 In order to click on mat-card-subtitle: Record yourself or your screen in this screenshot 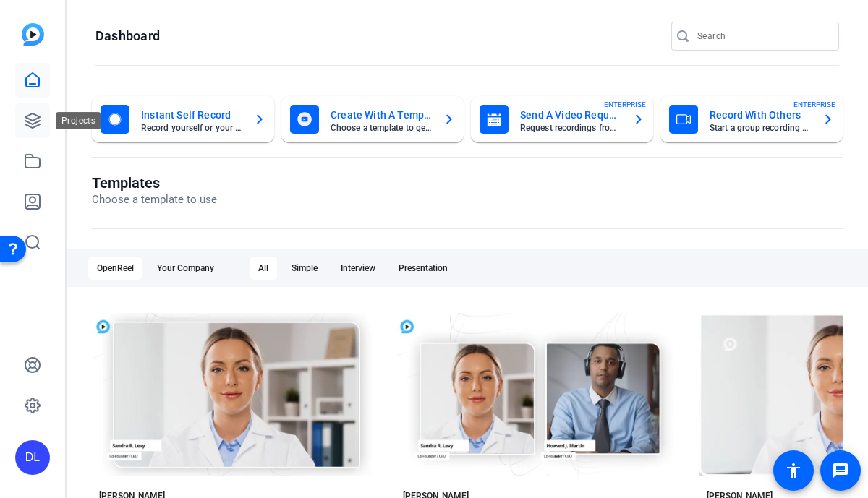, I will do `click(191, 127)`.